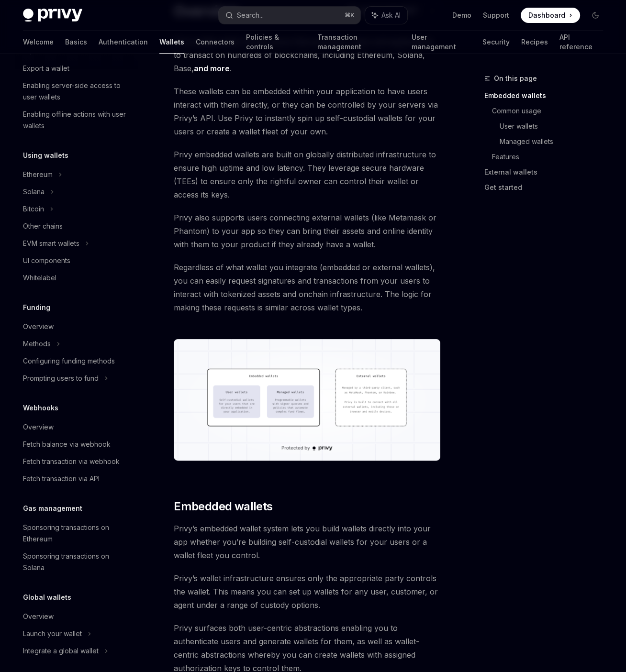  Describe the element at coordinates (78, 91) in the screenshot. I see `div: Enabling server-side access to user wallets` at that location.